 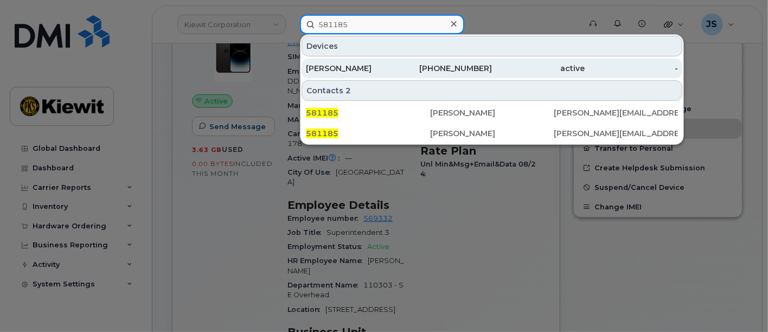 I want to click on input: Find something..., so click(x=382, y=24).